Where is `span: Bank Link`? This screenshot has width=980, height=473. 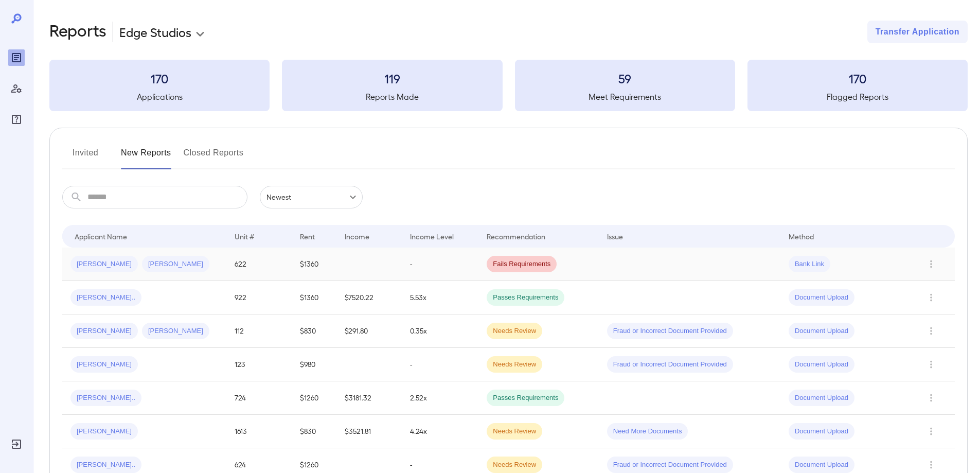 span: Bank Link is located at coordinates (809, 264).